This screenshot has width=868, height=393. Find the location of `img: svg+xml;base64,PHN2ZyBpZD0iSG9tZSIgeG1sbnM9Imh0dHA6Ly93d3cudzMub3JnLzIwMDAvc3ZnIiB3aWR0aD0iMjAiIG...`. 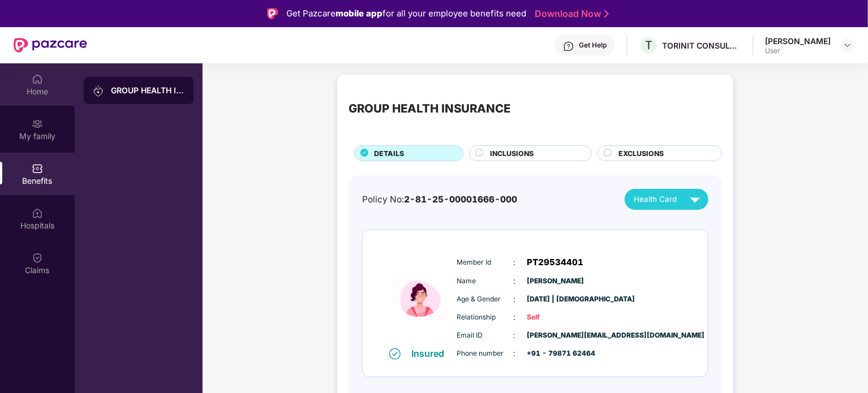

img: svg+xml;base64,PHN2ZyBpZD0iSG9tZSIgeG1sbnM9Imh0dHA6Ly93d3cudzMub3JnLzIwMDAvc3ZnIiB3aWR0aD0iMjAiIG... is located at coordinates (37, 79).